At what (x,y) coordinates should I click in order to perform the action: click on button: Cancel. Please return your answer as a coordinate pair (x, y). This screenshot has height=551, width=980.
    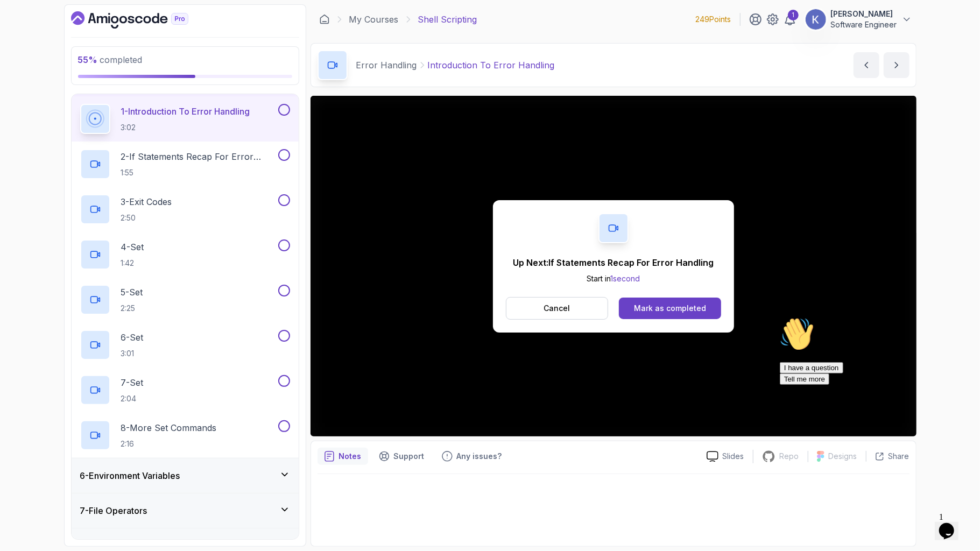
    Looking at the image, I should click on (557, 308).